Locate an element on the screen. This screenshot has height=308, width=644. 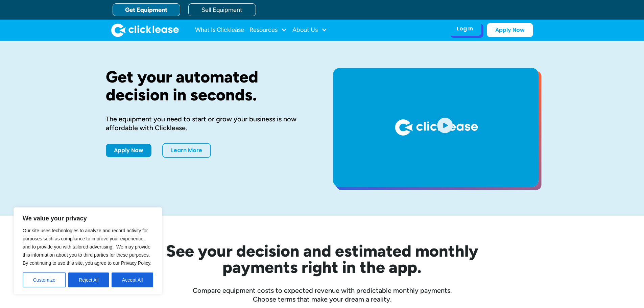
h2: See your decision and estimated monthly payments right in the app. is located at coordinates (322, 259).